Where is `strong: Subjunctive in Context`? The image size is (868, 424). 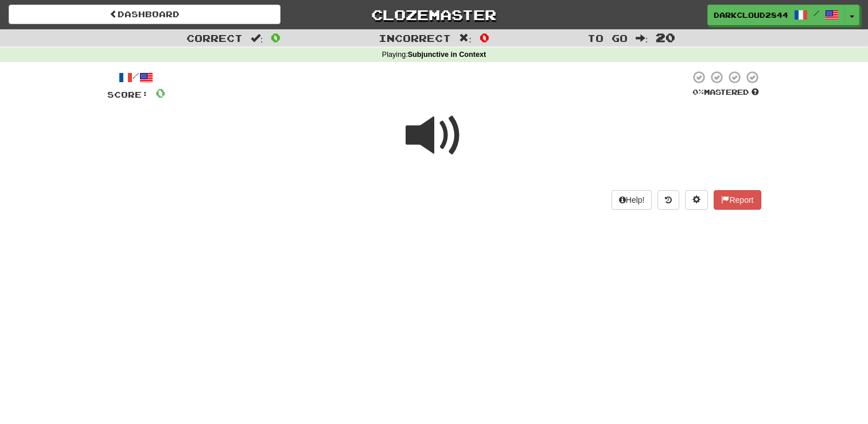
strong: Subjunctive in Context is located at coordinates (447, 54).